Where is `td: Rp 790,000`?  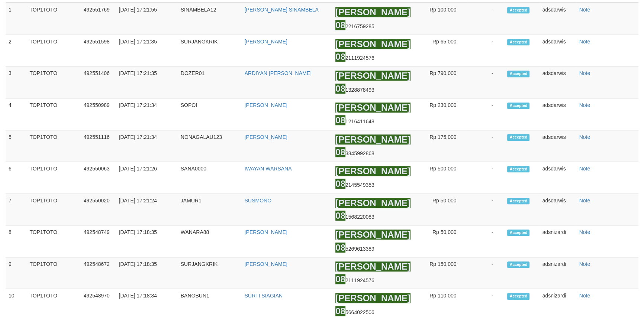 td: Rp 790,000 is located at coordinates (440, 82).